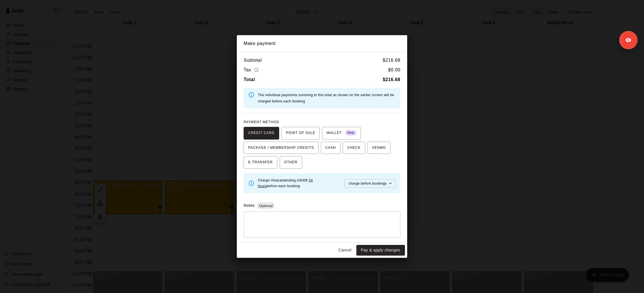  Describe the element at coordinates (341, 133) in the screenshot. I see `button: WALLET New` at that location.